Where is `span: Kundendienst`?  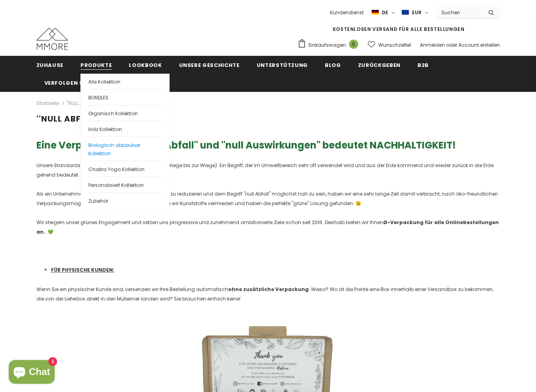
span: Kundendienst is located at coordinates (347, 12).